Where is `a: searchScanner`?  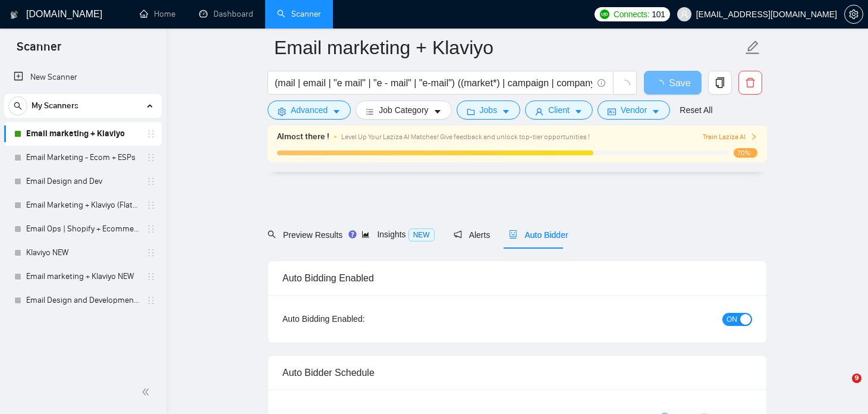 a: searchScanner is located at coordinates (299, 14).